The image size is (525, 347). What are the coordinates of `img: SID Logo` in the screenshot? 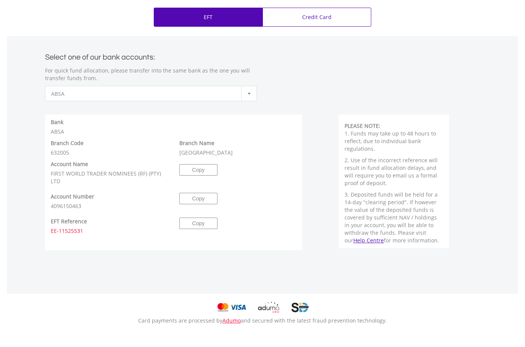 It's located at (300, 307).